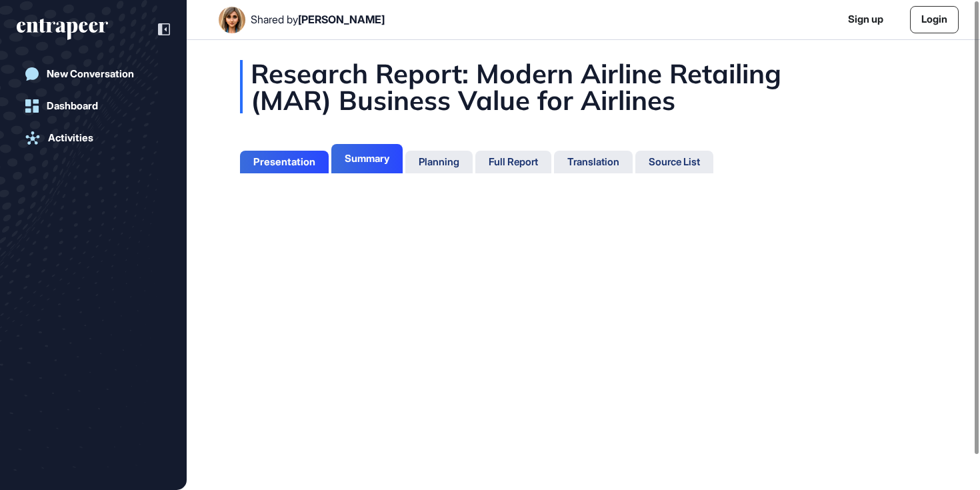 Image resolution: width=980 pixels, height=490 pixels. What do you see at coordinates (90, 74) in the screenshot?
I see `div: New Conversation` at bounding box center [90, 74].